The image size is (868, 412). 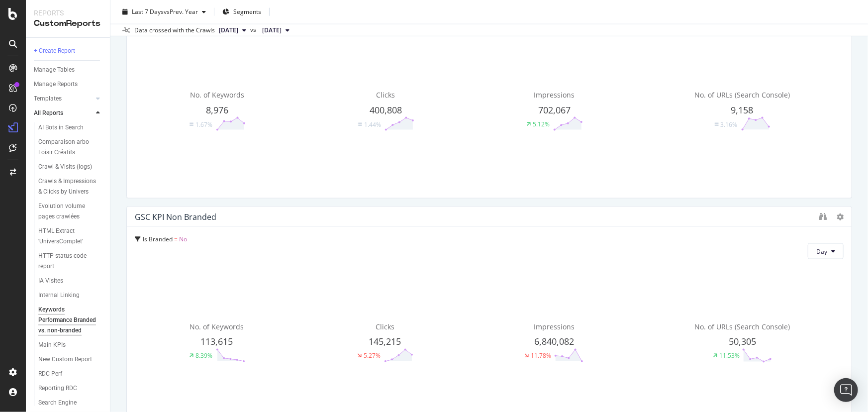 I want to click on div: Evolution volume pages crawlées, so click(x=68, y=211).